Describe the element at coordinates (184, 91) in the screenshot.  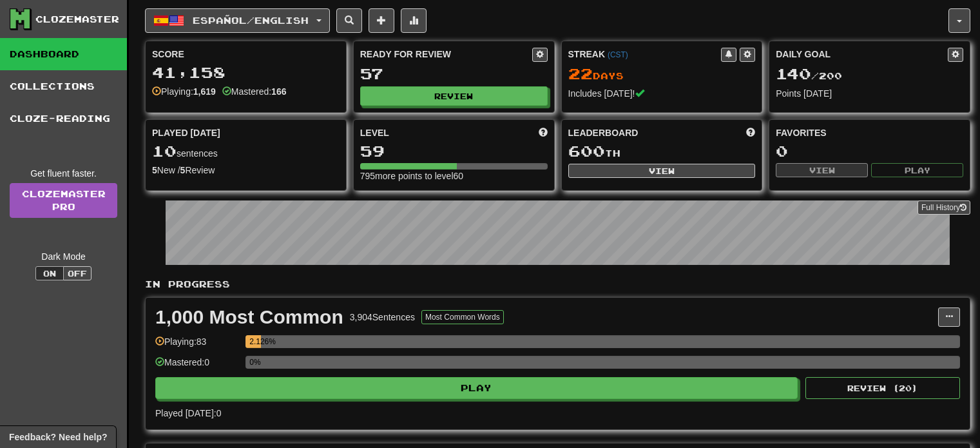
I see `div: Playing:` at that location.